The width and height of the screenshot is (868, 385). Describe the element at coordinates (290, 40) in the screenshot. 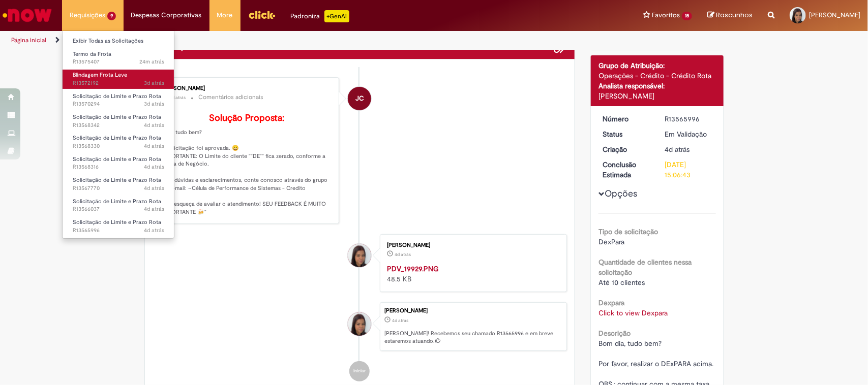

I see `ul: Trilhas de página` at that location.